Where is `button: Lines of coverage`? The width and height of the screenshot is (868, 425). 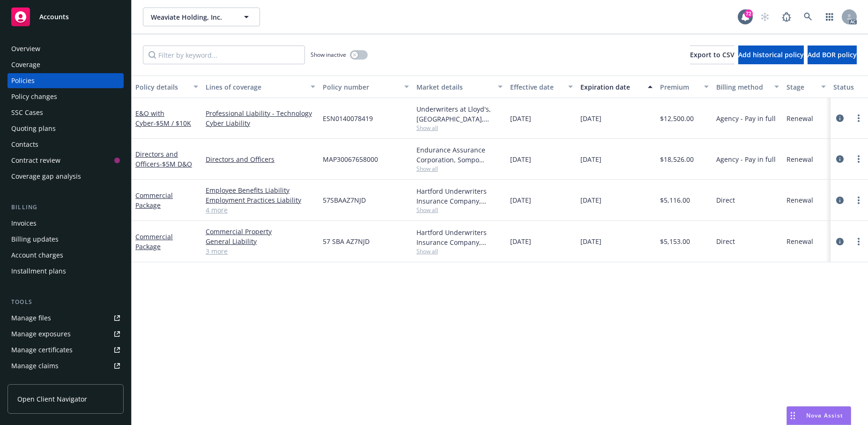 button: Lines of coverage is located at coordinates (260, 87).